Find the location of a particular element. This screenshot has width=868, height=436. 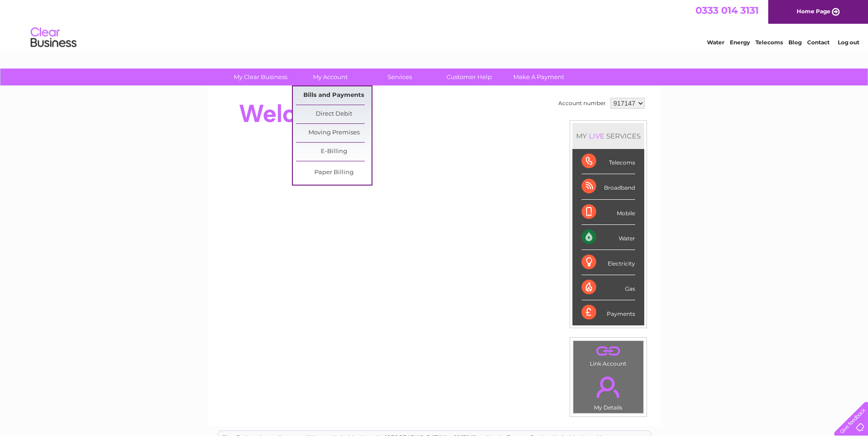

a: Water is located at coordinates (715, 42).